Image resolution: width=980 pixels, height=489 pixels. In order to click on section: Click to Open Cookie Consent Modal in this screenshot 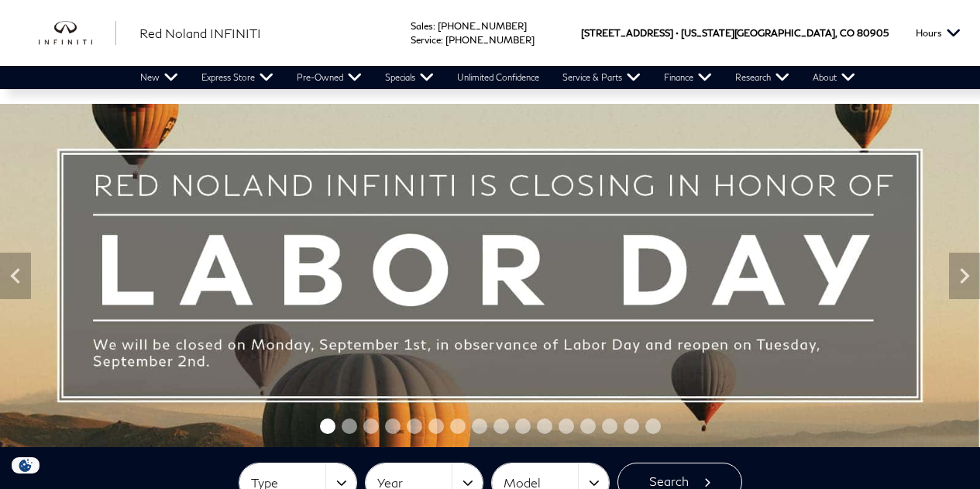, I will do `click(25, 465)`.